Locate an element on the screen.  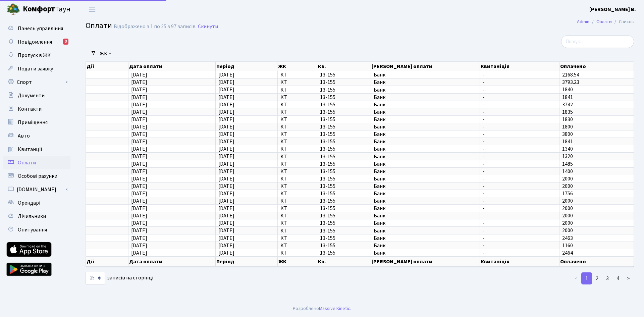
label: записів на сторінці is located at coordinates (119, 278).